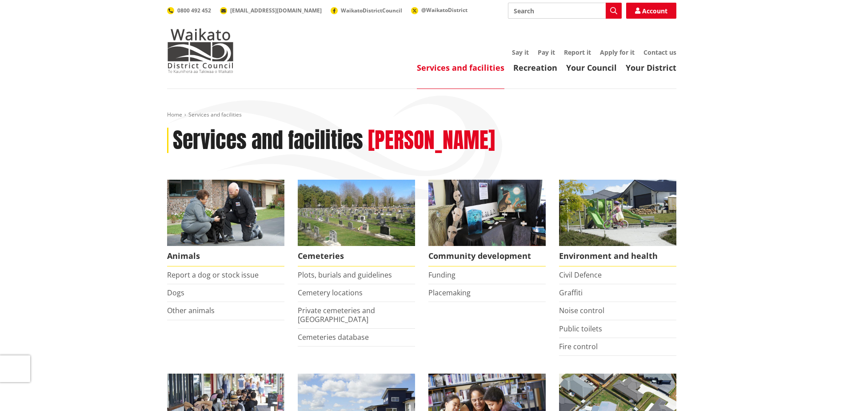 This screenshot has height=411, width=843. Describe the element at coordinates (487, 256) in the screenshot. I see `span: Community development` at that location.